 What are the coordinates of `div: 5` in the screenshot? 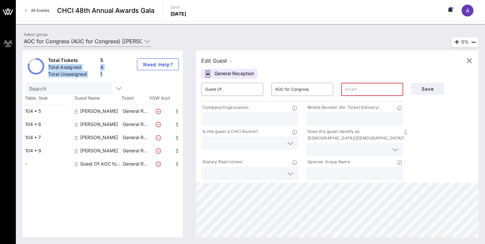 It's located at (102, 61).